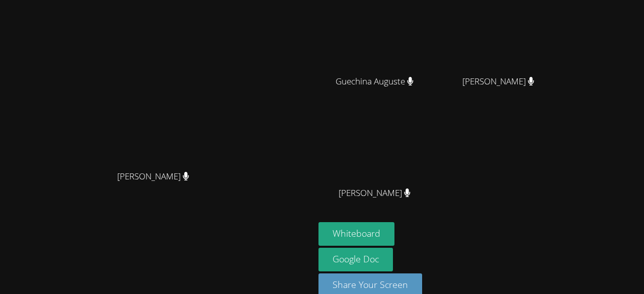  Describe the element at coordinates (356, 234) in the screenshot. I see `button: Whiteboard` at that location.